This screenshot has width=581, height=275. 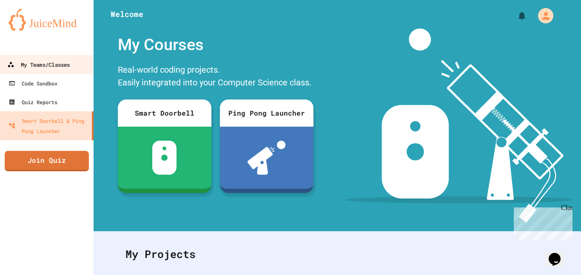 What do you see at coordinates (48, 126) in the screenshot?
I see `div: Smart Doorbell & Ping Pong Launcher` at bounding box center [48, 126].